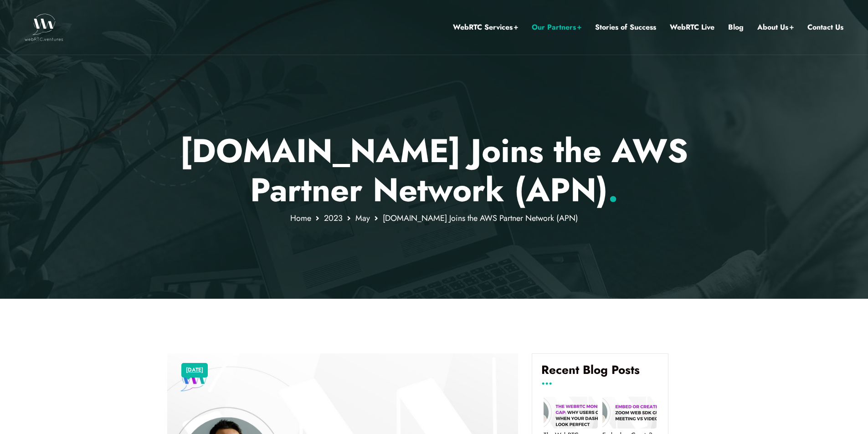 This screenshot has height=434, width=868. Describe the element at coordinates (363, 218) in the screenshot. I see `span: May` at that location.